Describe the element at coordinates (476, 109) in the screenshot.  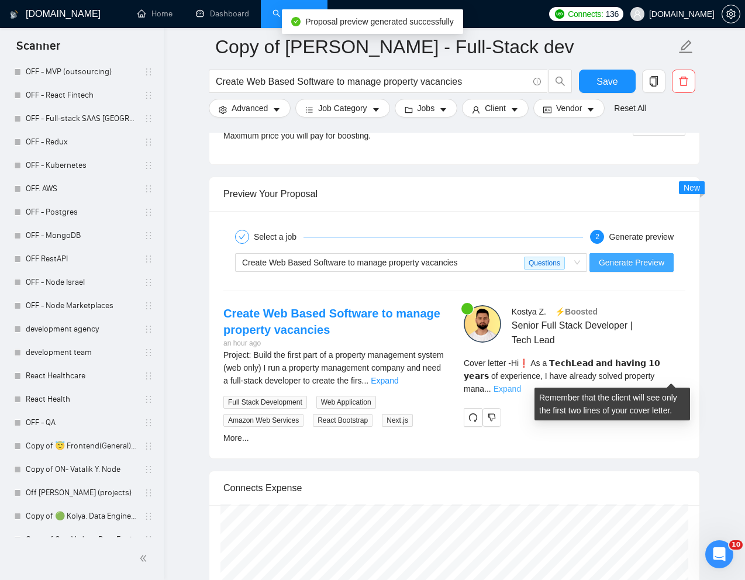
I see `span: user` at that location.